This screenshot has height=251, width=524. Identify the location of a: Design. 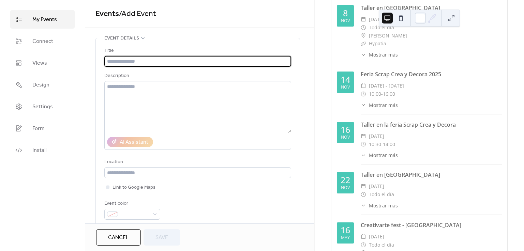
(42, 85).